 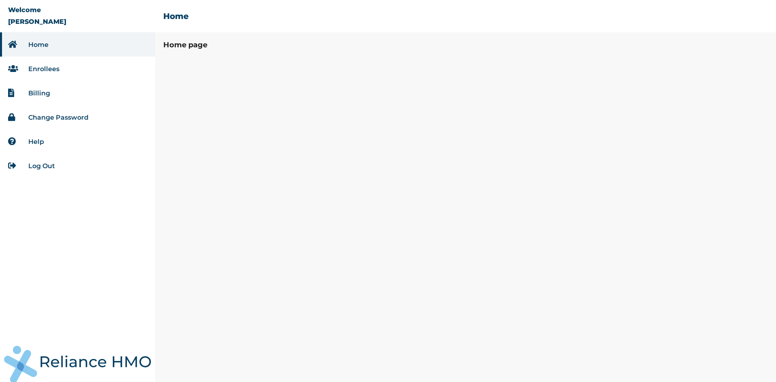 What do you see at coordinates (58, 117) in the screenshot?
I see `a: Change Password` at bounding box center [58, 117].